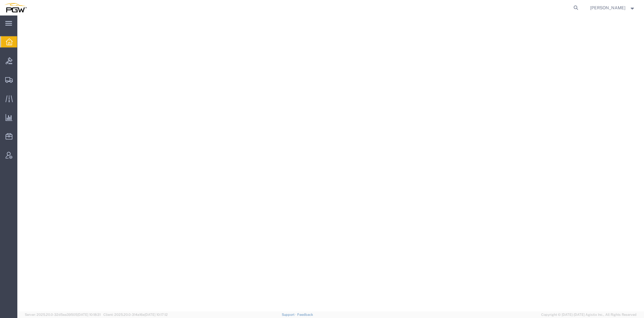  What do you see at coordinates (16, 8) in the screenshot?
I see `img: logo` at bounding box center [16, 8].